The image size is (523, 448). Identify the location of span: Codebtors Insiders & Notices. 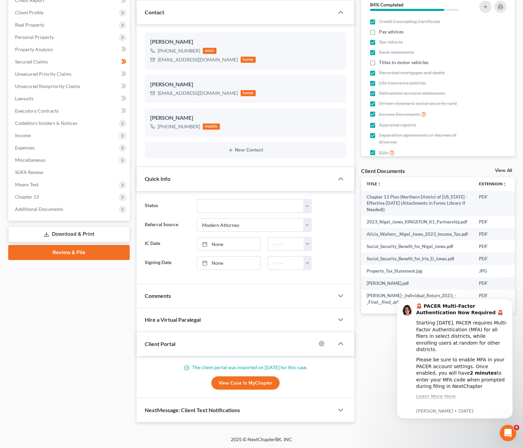
(46, 123).